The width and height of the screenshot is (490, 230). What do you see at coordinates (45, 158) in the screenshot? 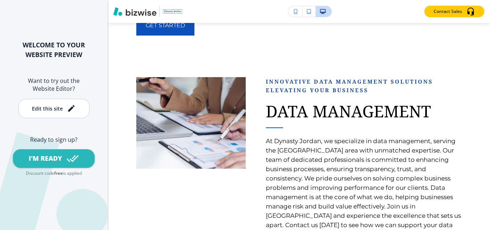
I see `div: I'M READY` at bounding box center [45, 158].